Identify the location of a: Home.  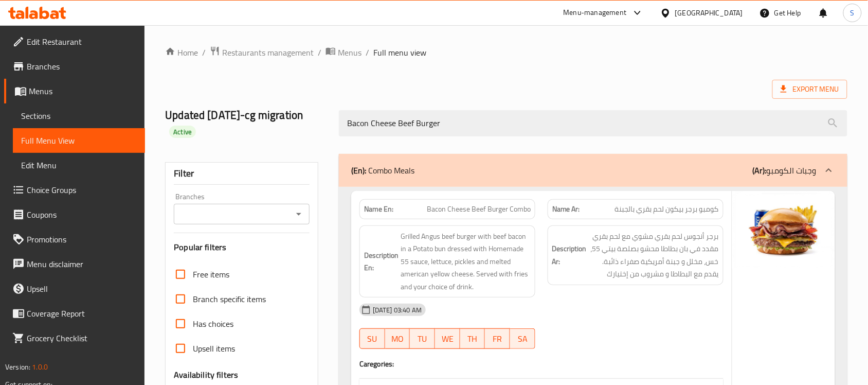
(182, 52).